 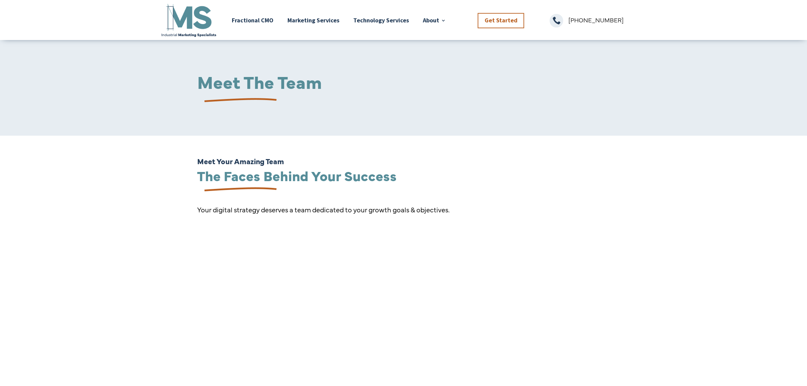 I want to click on a: Fractional CMO, so click(x=252, y=20).